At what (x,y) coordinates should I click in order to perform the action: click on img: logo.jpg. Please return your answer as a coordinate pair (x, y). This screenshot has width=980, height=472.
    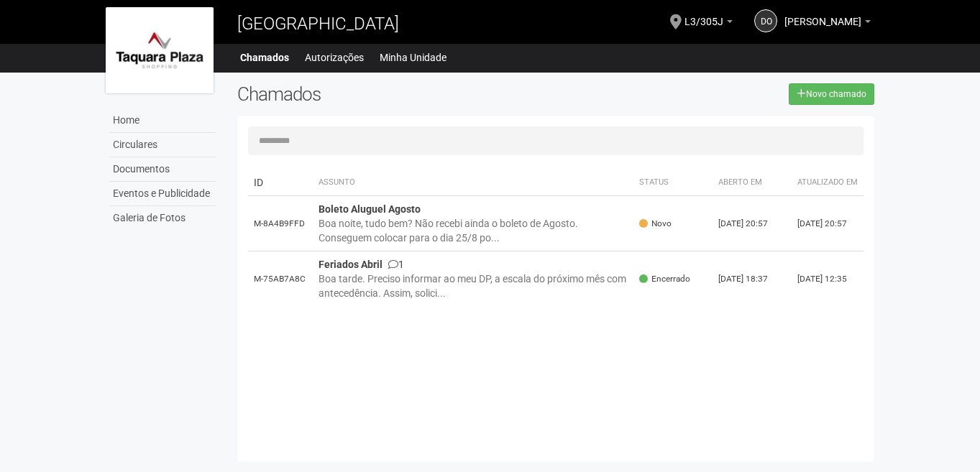
    Looking at the image, I should click on (160, 50).